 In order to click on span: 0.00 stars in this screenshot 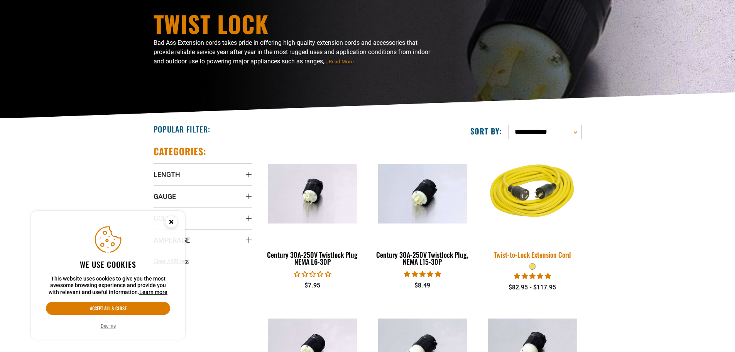, I will do `click(313, 274)`.